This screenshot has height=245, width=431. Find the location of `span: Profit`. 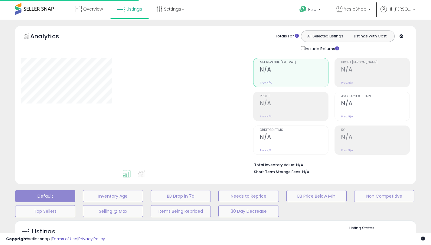

span: Profit is located at coordinates (294, 96).